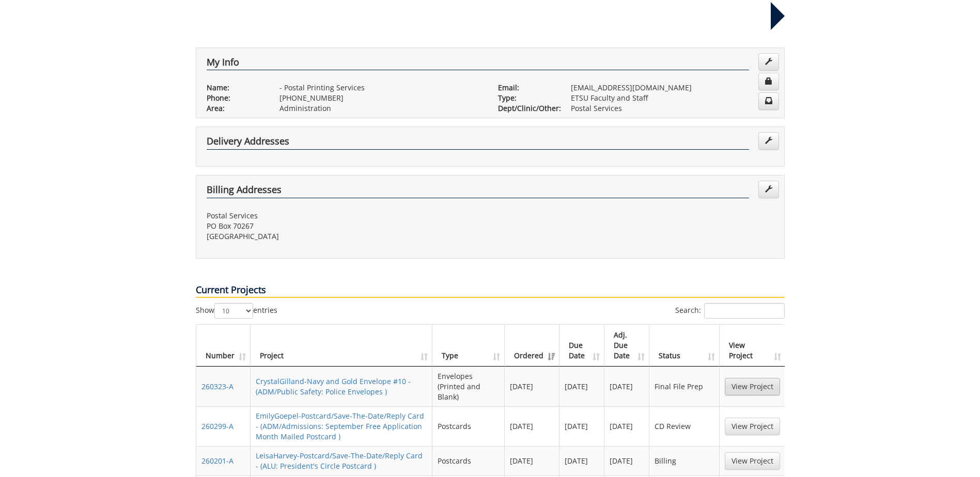 The width and height of the screenshot is (980, 477). What do you see at coordinates (532, 345) in the screenshot?
I see `th: Ordered: activate to sort column ascending` at bounding box center [532, 345].